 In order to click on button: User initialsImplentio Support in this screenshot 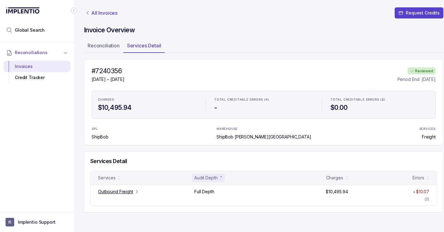, I will do `click(37, 223)`.